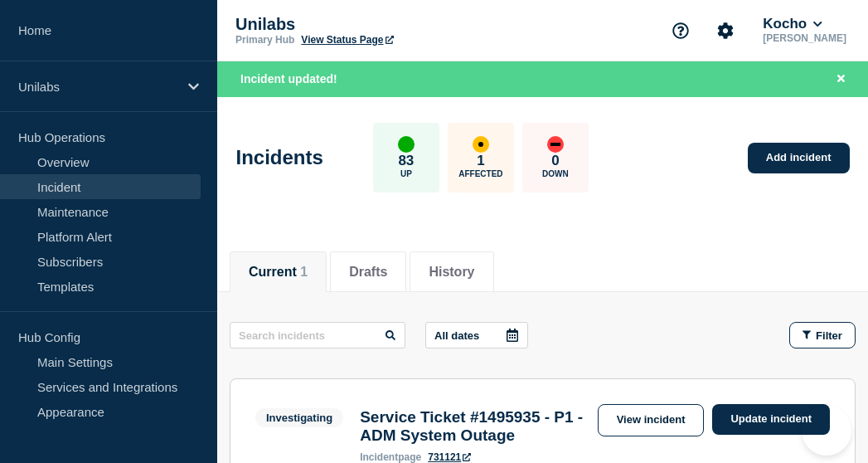 The width and height of the screenshot is (868, 463). Describe the element at coordinates (406, 144) in the screenshot. I see `div: up` at that location.